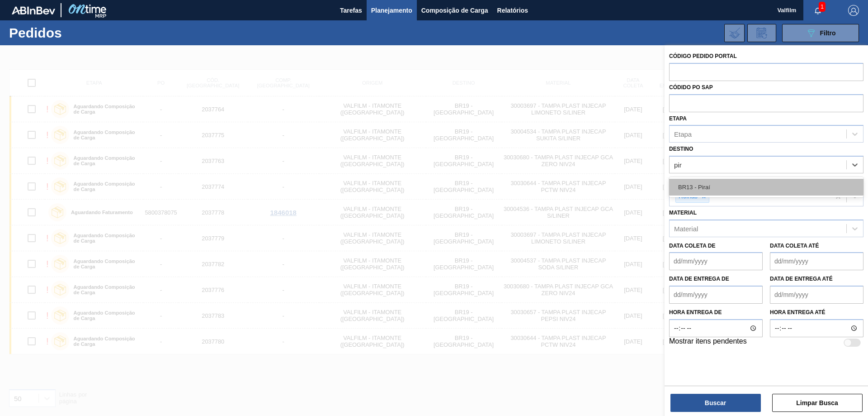  I want to click on span: Composição de Carga, so click(454, 11).